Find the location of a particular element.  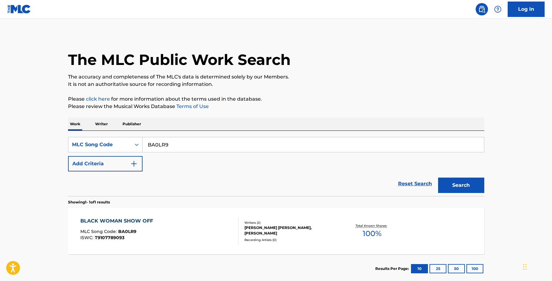

button: 100 is located at coordinates (474, 269).